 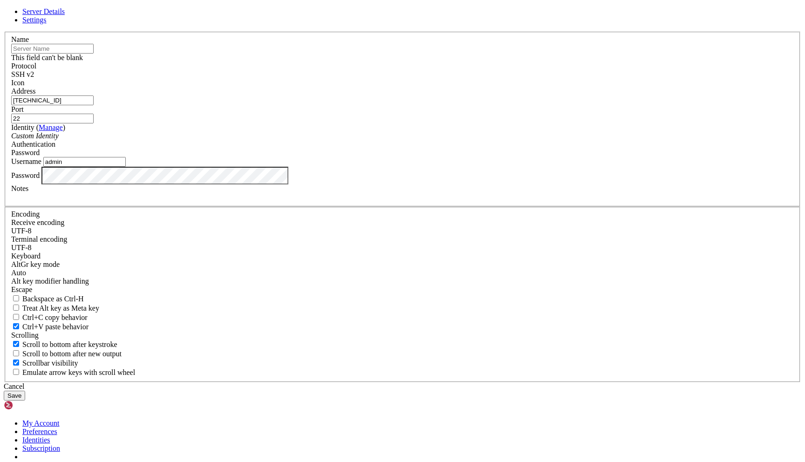 What do you see at coordinates (403, 58) in the screenshot?
I see `div: This field can't be blank` at bounding box center [403, 58].